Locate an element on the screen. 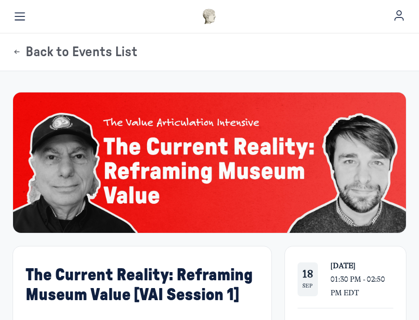  div: 18 is located at coordinates (308, 275).